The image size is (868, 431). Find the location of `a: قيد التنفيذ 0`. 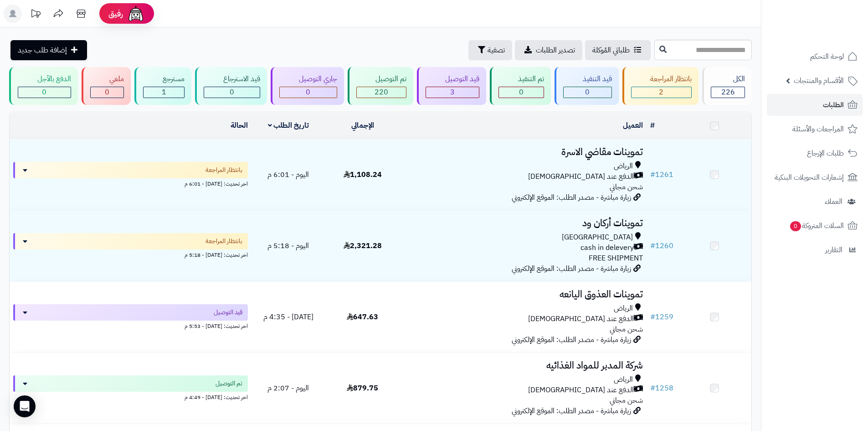

a: قيد التنفيذ 0 is located at coordinates (586, 86).